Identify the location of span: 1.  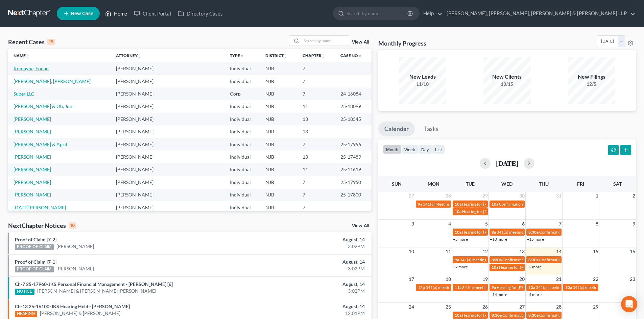
(597, 196).